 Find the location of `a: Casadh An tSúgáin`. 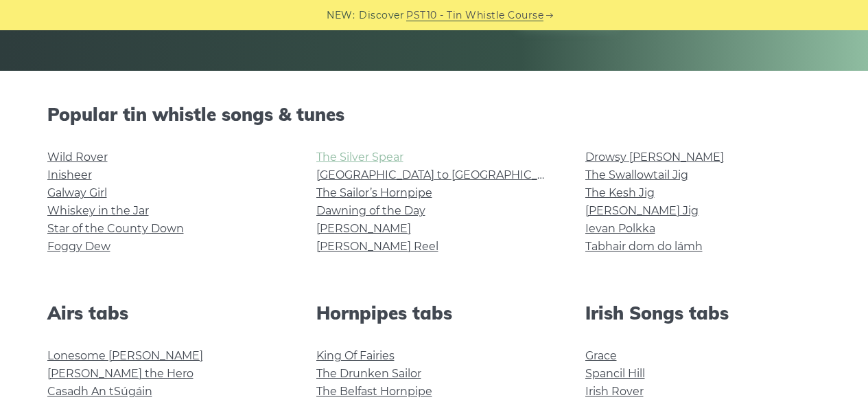

a: Casadh An tSúgáin is located at coordinates (100, 391).